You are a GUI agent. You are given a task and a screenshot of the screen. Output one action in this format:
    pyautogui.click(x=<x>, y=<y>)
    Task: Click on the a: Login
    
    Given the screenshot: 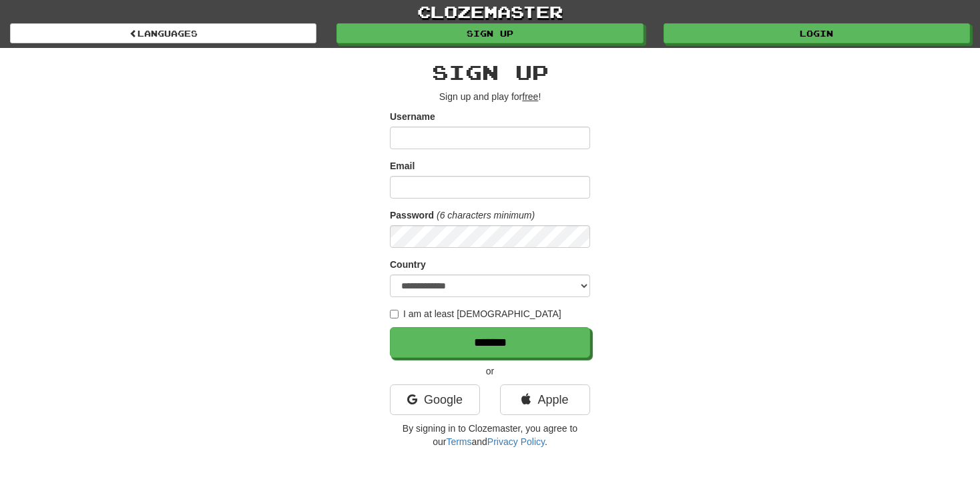 What is the action you would take?
    pyautogui.click(x=816, y=33)
    